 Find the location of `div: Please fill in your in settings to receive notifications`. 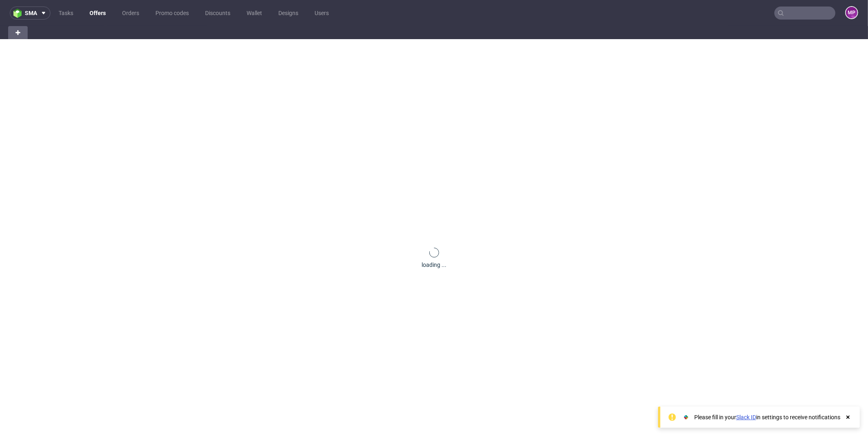

div: Please fill in your in settings to receive notifications is located at coordinates (768, 417).